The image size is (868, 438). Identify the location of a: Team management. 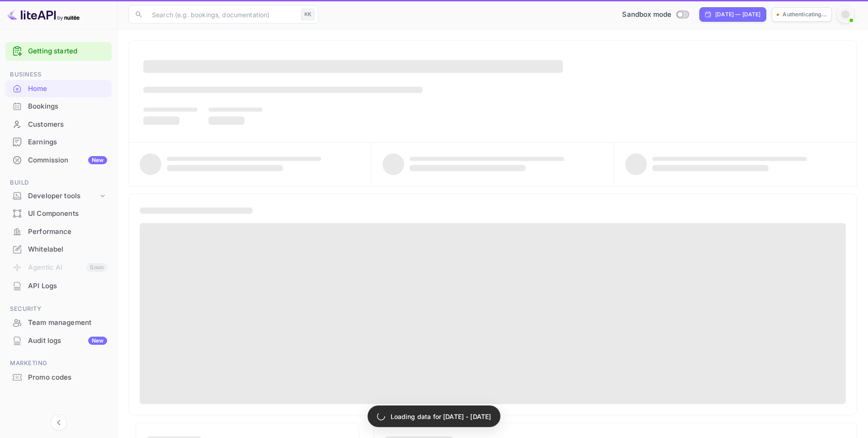
(58, 322).